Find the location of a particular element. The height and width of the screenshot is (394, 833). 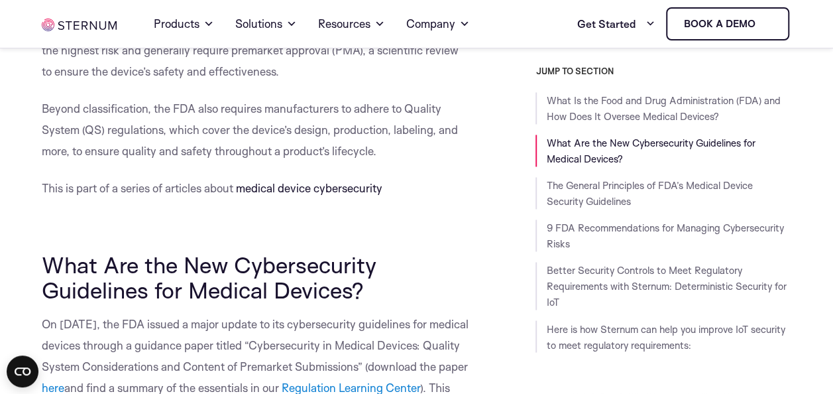

button: Open CMP widget is located at coordinates (23, 371).